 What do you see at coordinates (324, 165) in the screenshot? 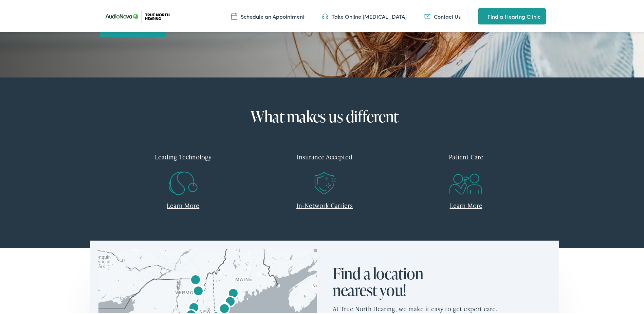
I see `a: Insurance Accepted` at bounding box center [324, 165].